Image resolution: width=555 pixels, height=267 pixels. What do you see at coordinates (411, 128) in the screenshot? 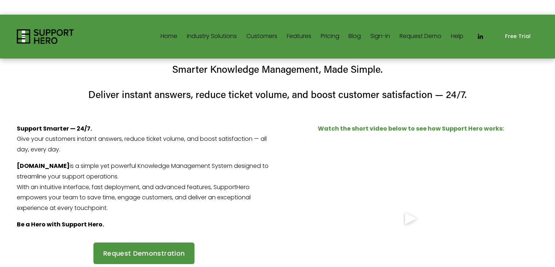
I see `strong: Watch the short video below to see how Support Hero works:` at bounding box center [411, 128].